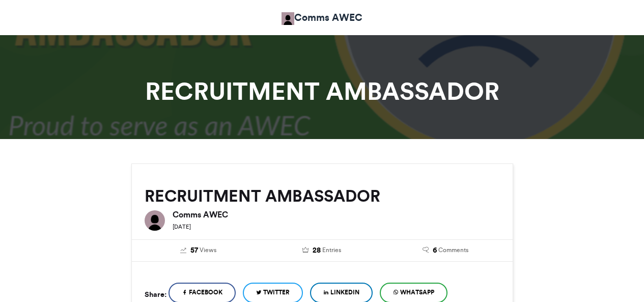 The width and height of the screenshot is (644, 302). What do you see at coordinates (345, 292) in the screenshot?
I see `span: LinkedIn` at bounding box center [345, 292].